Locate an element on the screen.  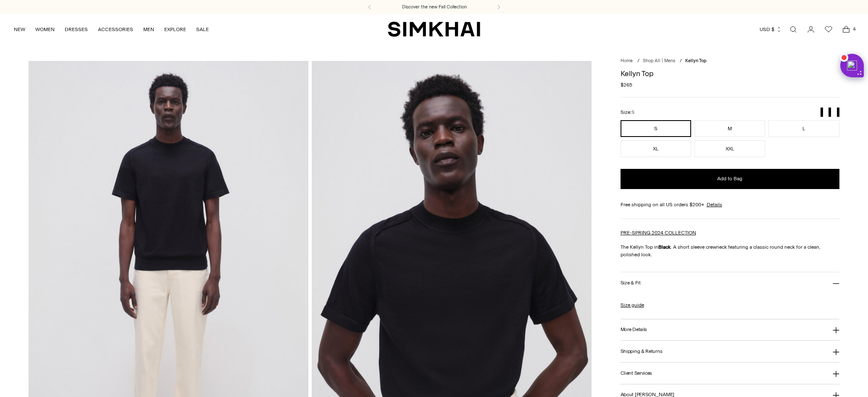
h3: Discover the new Fall Collection is located at coordinates (434, 7).